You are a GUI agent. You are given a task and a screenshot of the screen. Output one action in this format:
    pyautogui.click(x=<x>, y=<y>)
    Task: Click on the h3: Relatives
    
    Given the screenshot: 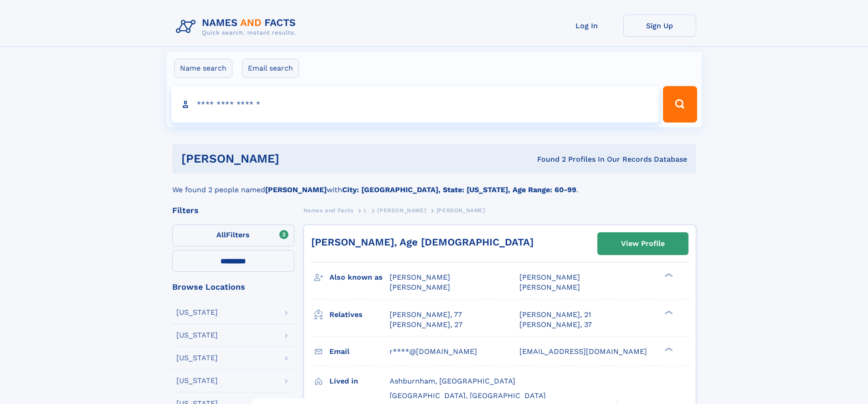 What is the action you would take?
    pyautogui.click(x=359, y=315)
    